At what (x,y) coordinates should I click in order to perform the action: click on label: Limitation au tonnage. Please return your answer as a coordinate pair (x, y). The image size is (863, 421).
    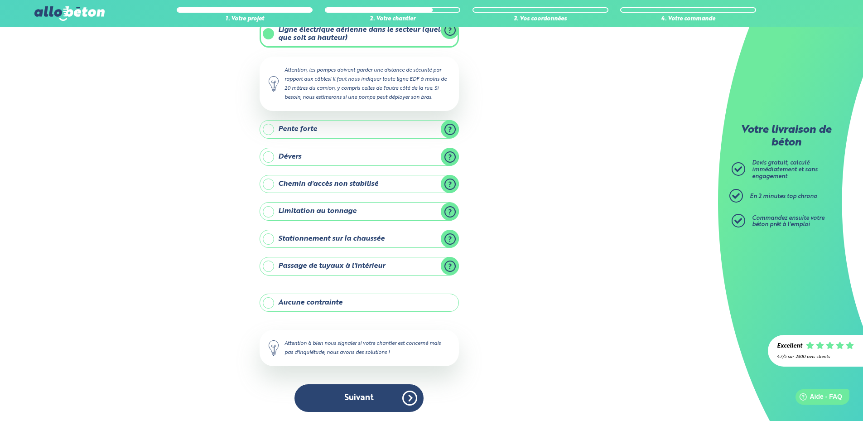
    Looking at the image, I should click on (359, 211).